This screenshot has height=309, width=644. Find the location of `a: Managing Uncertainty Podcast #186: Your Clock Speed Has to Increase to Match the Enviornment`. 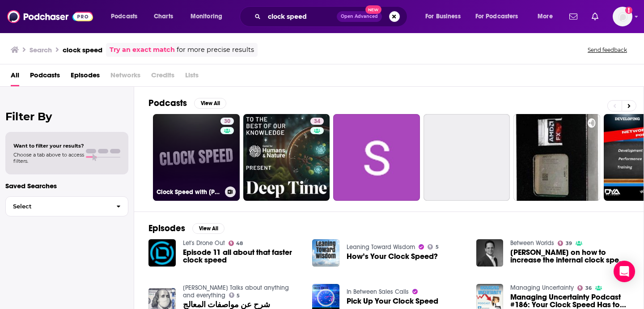

a: Managing Uncertainty Podcast #186: Your Clock Speed Has to Increase to Match the Enviornment is located at coordinates (570, 301).